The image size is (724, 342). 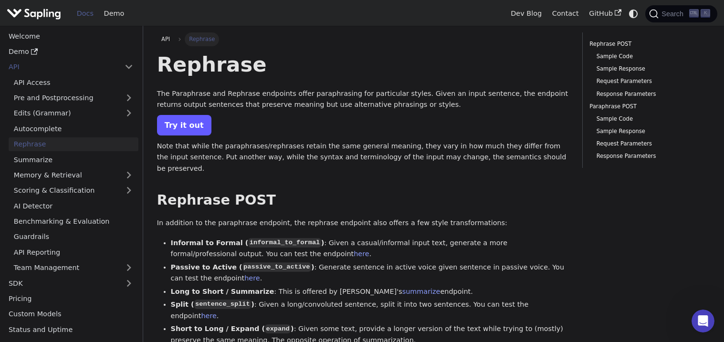 What do you see at coordinates (248, 243) in the screenshot?
I see `strong: Informal to Formal ( )` at bounding box center [248, 243].